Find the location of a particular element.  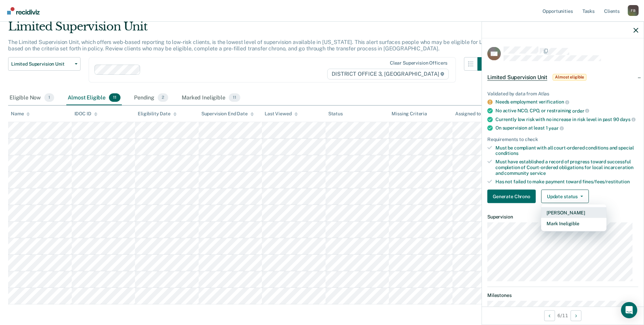

div: Validated by data from Atlas is located at coordinates (563, 93).